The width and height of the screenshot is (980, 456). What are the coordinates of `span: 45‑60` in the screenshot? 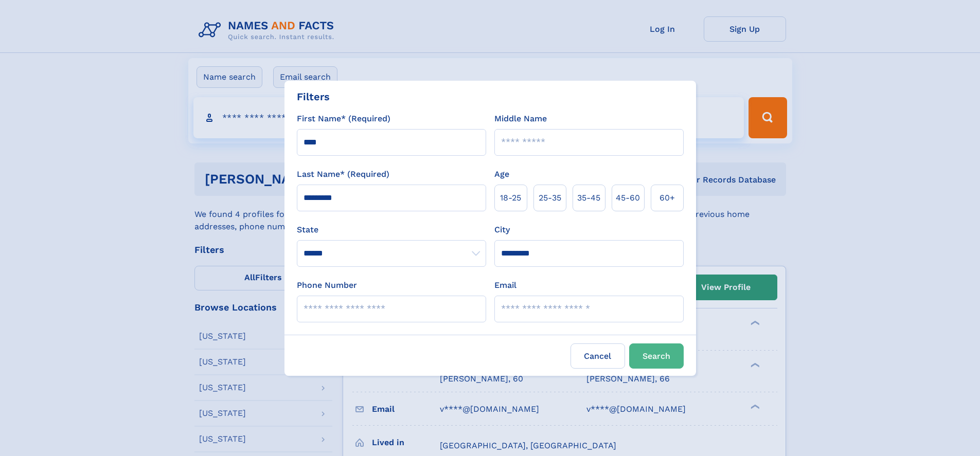 It's located at (628, 198).